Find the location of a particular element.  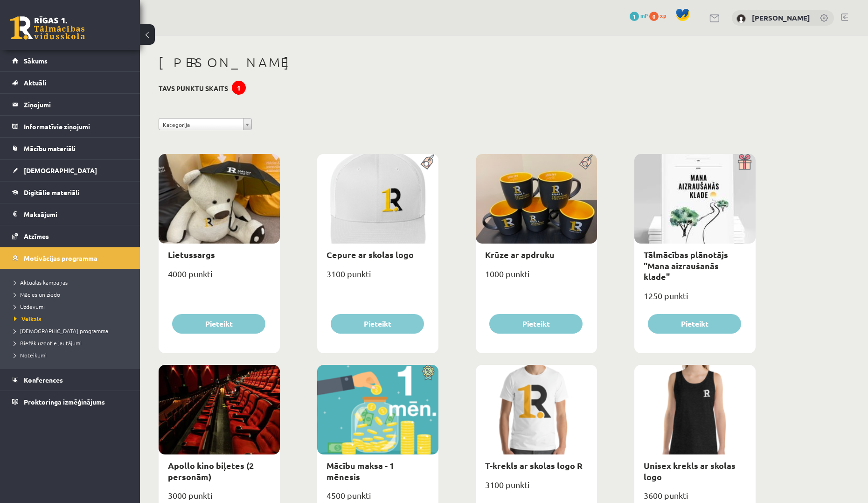

a: Biežāk uzdotie jautājumi is located at coordinates (72, 343).